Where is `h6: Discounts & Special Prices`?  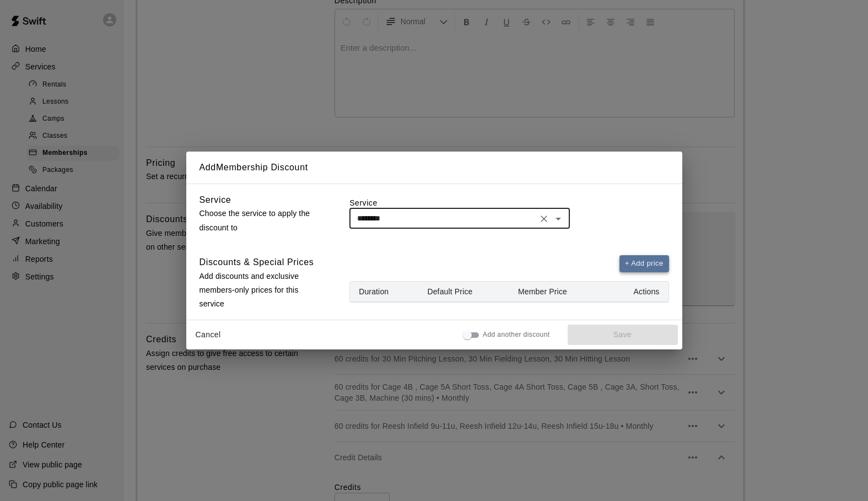
h6: Discounts & Special Prices is located at coordinates (257, 262).